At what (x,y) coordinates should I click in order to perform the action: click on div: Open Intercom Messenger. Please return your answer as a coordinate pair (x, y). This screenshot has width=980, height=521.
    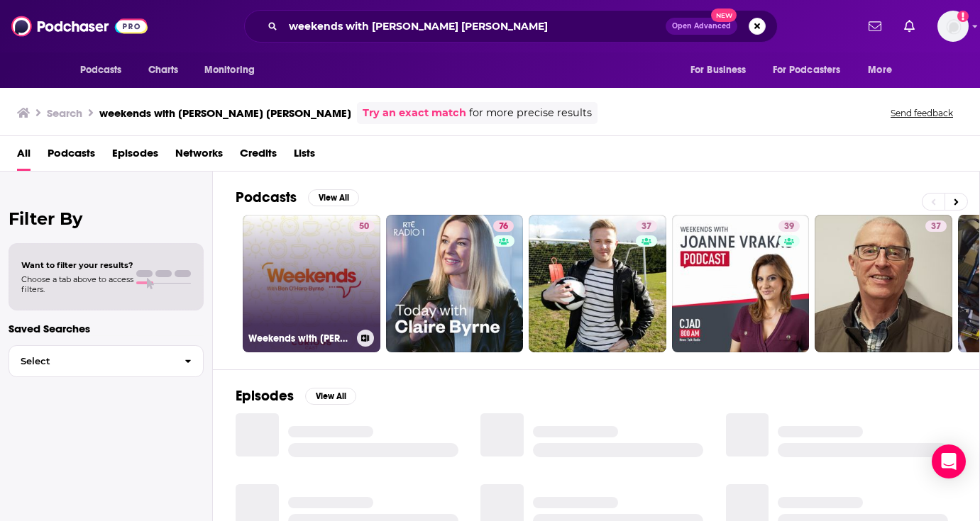
    Looking at the image, I should click on (948, 462).